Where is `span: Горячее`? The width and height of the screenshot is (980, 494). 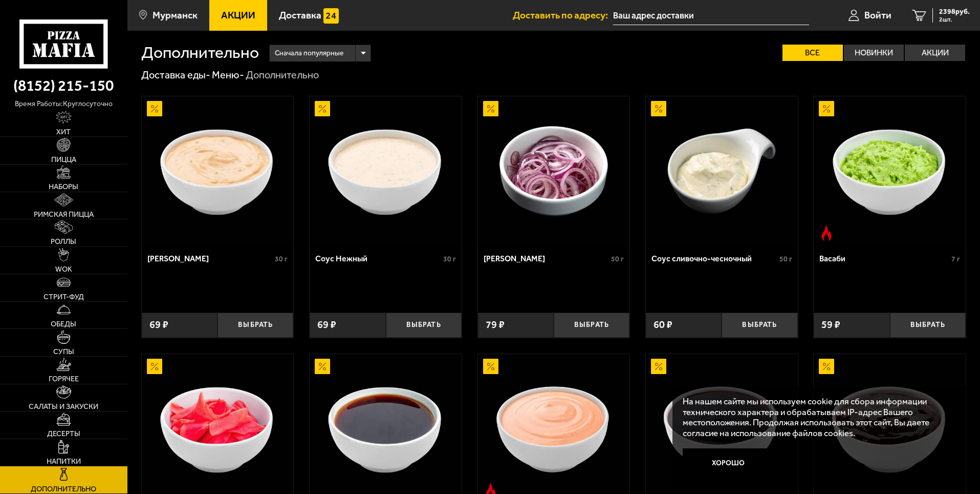
span: Горячее is located at coordinates (64, 378).